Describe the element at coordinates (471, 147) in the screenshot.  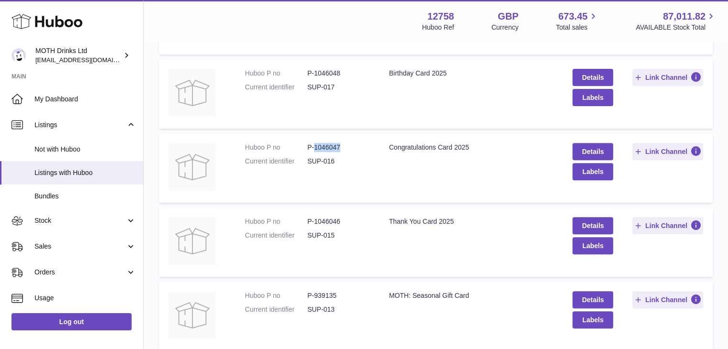
I see `div: Congratulations Card 2025` at that location.